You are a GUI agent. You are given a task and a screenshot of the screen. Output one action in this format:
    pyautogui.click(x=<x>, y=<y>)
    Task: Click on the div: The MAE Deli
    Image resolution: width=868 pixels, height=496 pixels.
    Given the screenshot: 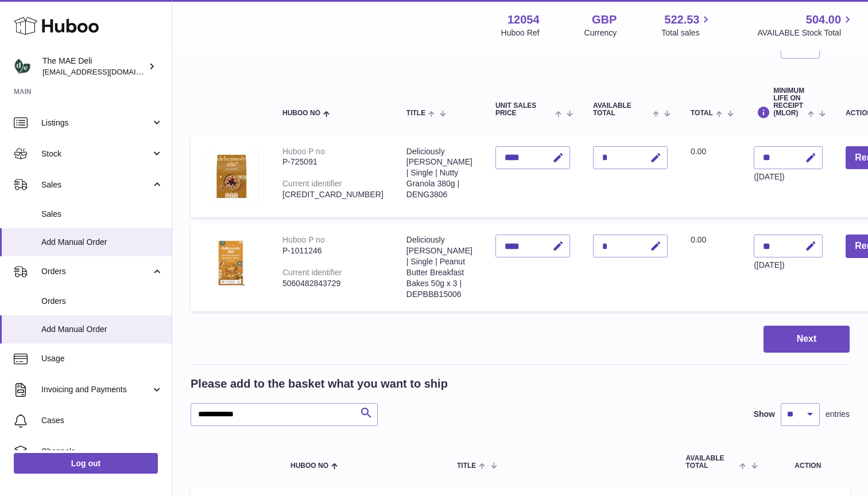 What is the action you would take?
    pyautogui.click(x=95, y=67)
    